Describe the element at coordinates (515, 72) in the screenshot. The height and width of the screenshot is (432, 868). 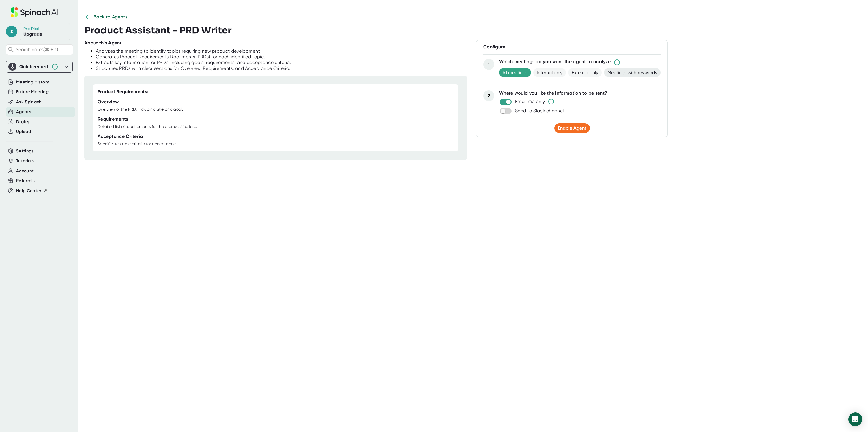
I see `span: All meetings` at that location.